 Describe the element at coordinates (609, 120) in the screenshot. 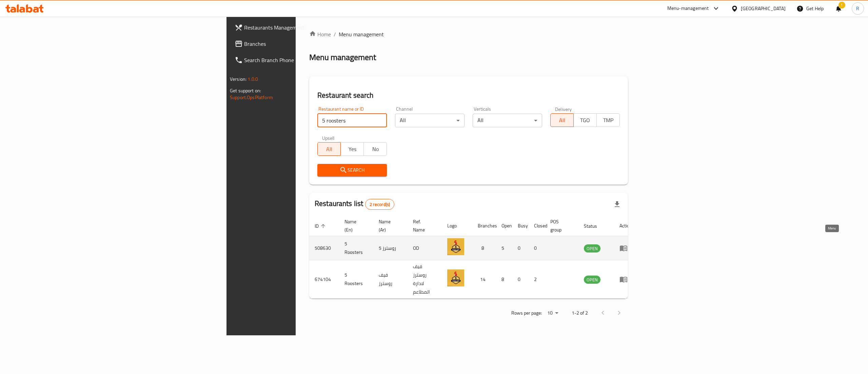

I see `span: TMP` at that location.